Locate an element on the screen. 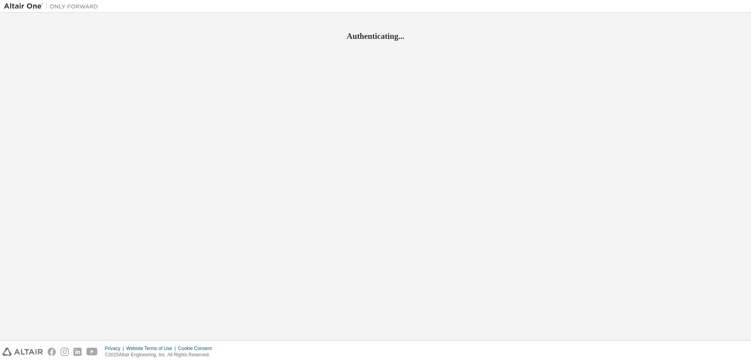  img: instagram.svg is located at coordinates (64, 351).